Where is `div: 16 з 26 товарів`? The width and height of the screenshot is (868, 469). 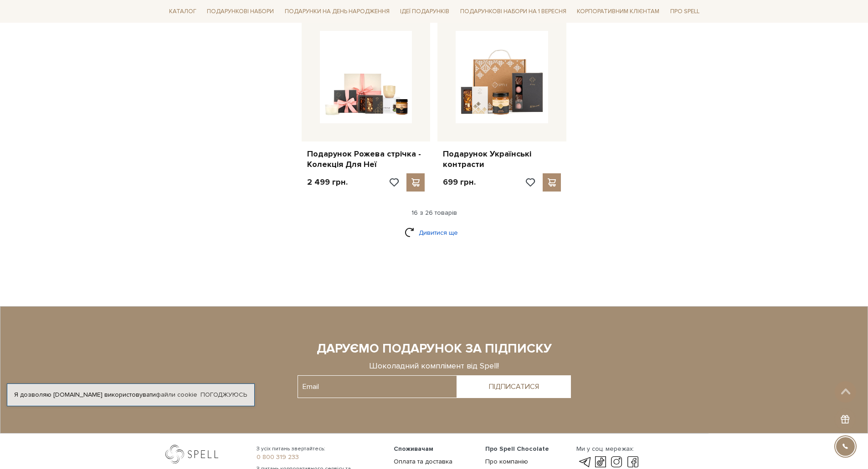
div: 16 з 26 товарів is located at coordinates (434, 213).